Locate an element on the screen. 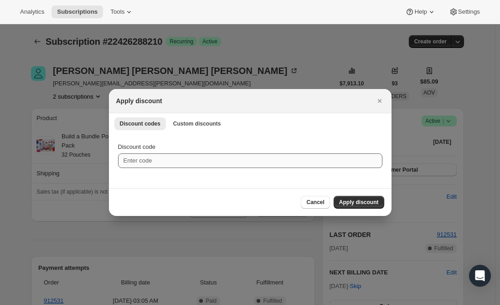  span: Apply discount is located at coordinates (359, 202).